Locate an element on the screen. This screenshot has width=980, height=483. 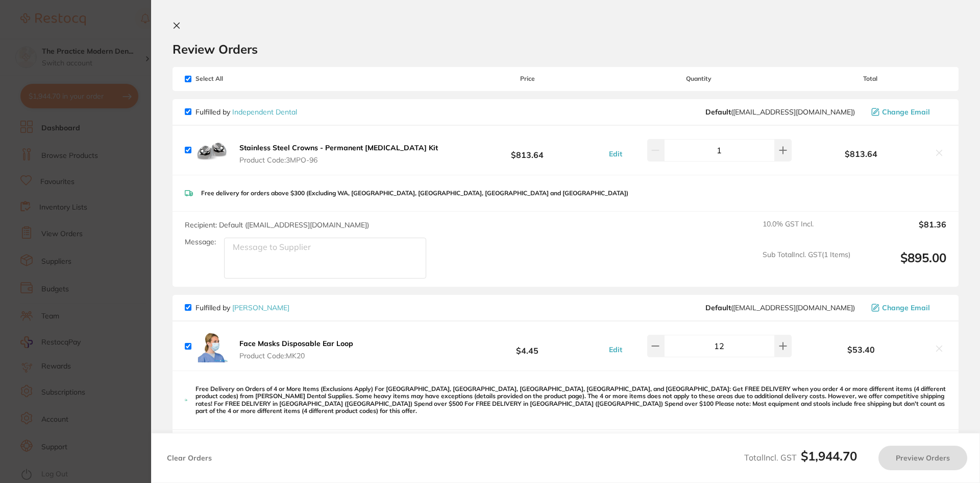
b: $1,944.70 is located at coordinates (828, 456).